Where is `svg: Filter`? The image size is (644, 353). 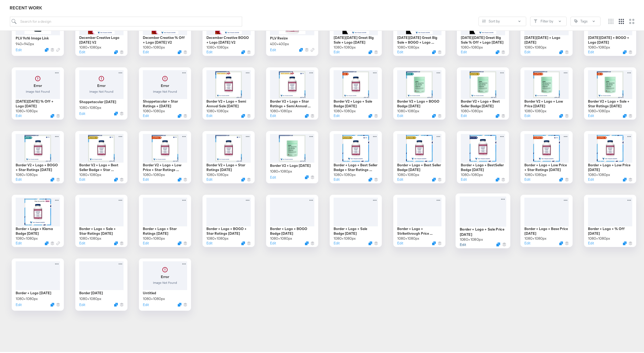 svg: Filter is located at coordinates (536, 20).